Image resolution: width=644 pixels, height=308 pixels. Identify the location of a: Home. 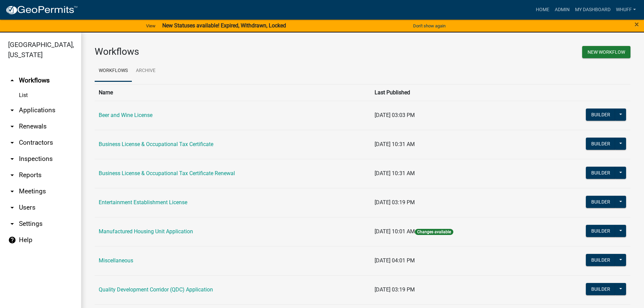
(543, 10).